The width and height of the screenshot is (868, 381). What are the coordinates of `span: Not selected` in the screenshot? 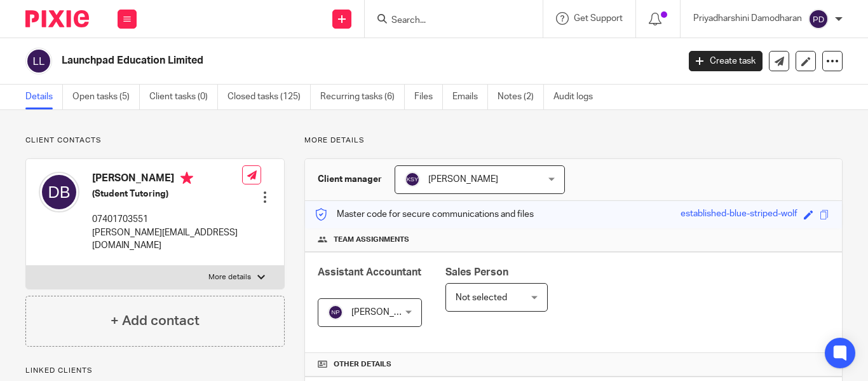 It's located at (481, 297).